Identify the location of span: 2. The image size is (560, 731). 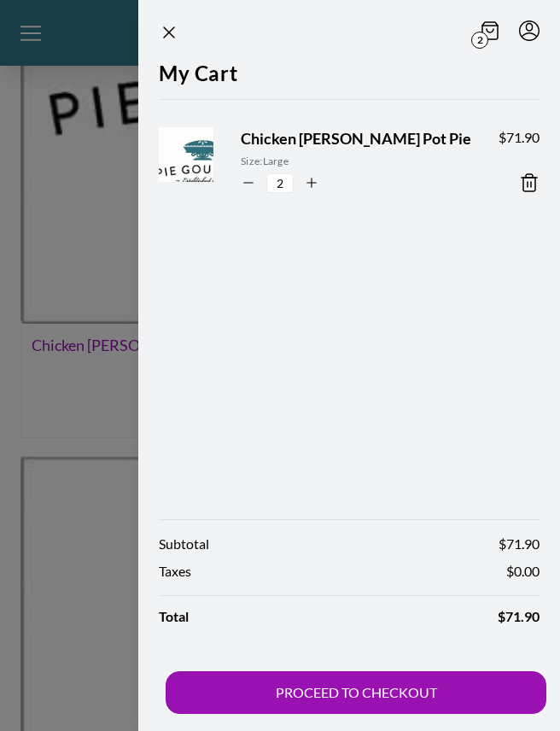
(480, 40).